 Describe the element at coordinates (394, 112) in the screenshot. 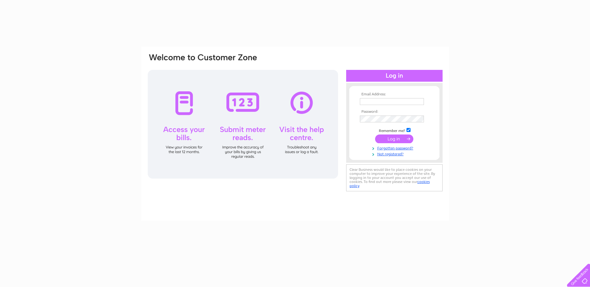

I see `th: Password:` at that location.